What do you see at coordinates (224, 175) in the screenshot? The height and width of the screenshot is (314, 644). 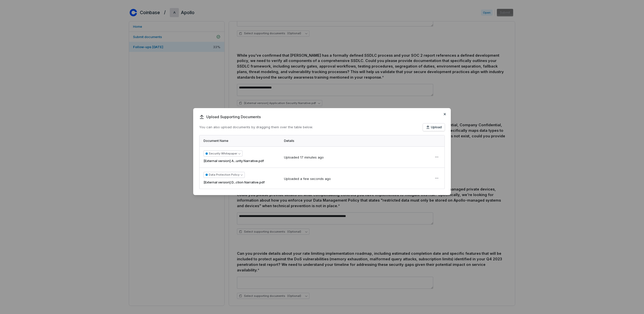 I see `button: Data Protection Policy` at bounding box center [224, 175].